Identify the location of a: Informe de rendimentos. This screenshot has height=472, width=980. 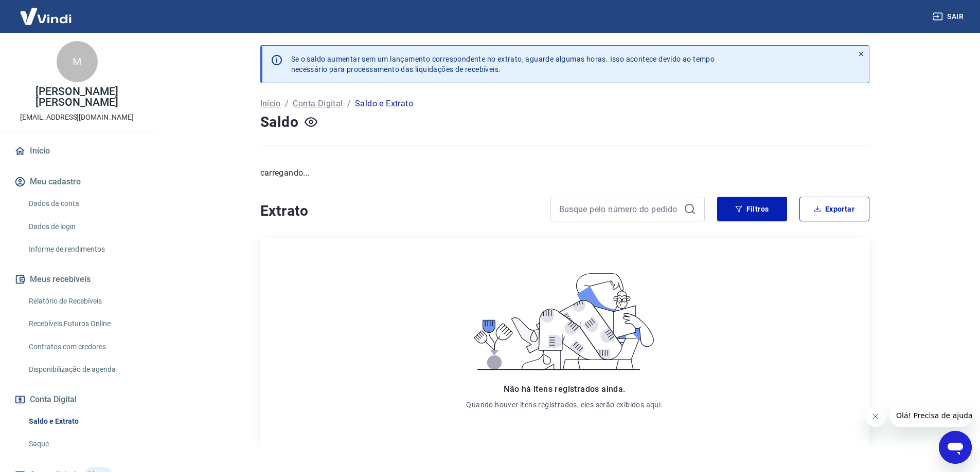
(82, 250).